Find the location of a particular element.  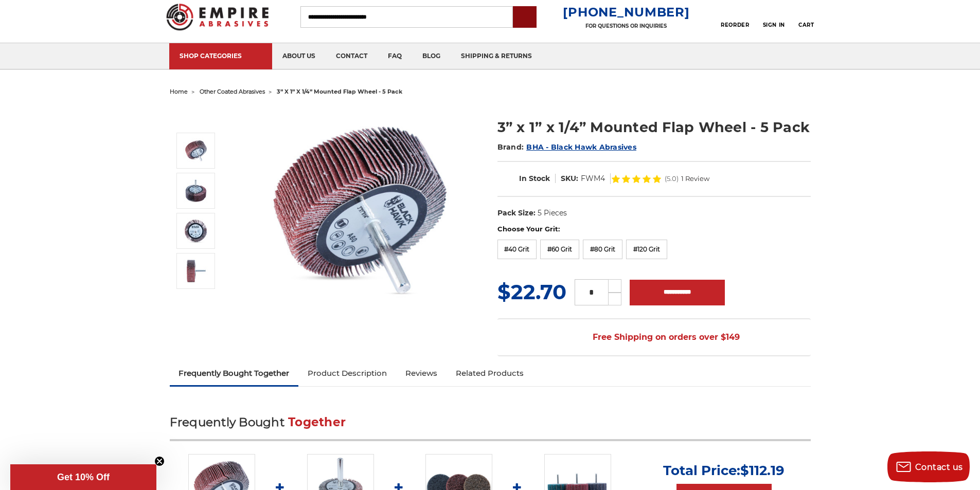

a: other coated abrasives is located at coordinates (232, 92).